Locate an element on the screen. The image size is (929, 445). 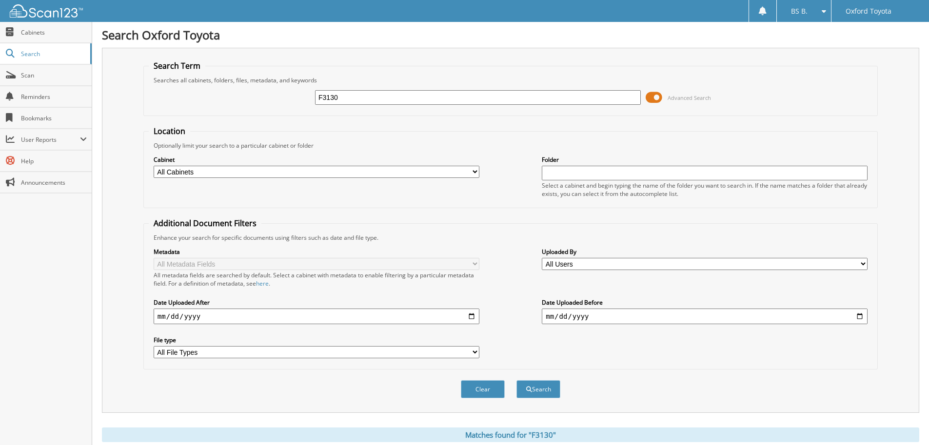
div: All metadata fields are searched by default. Select a cabinet with metadata to enable filtering b... is located at coordinates (317, 280).